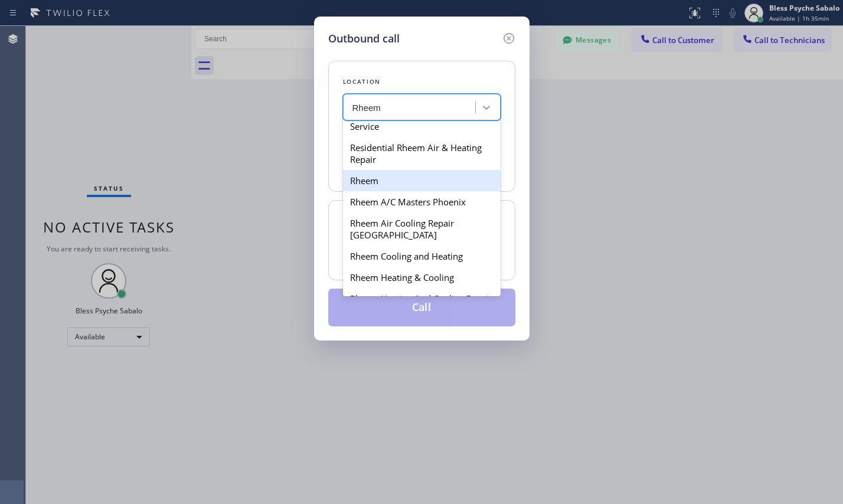 This screenshot has width=843, height=504. Describe the element at coordinates (422, 307) in the screenshot. I see `button: Call` at that location.